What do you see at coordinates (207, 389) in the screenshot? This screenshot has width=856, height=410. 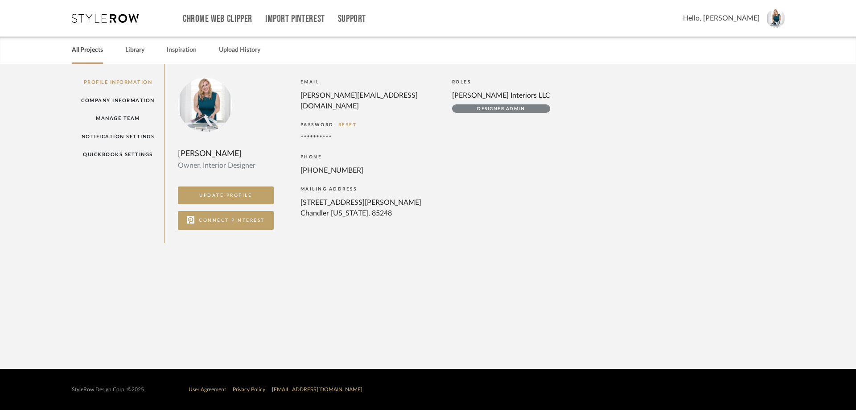 I see `a: User Agreement` at bounding box center [207, 389].